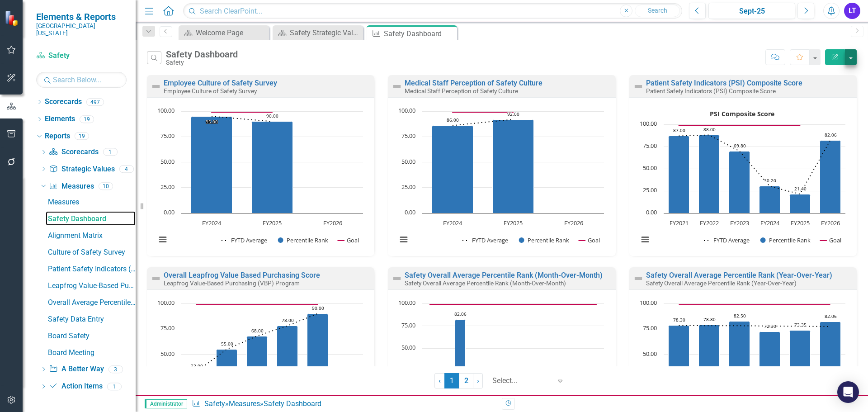 This screenshot has height=412, width=868. What do you see at coordinates (317, 308) in the screenshot?
I see `text: 90.00` at bounding box center [317, 308].